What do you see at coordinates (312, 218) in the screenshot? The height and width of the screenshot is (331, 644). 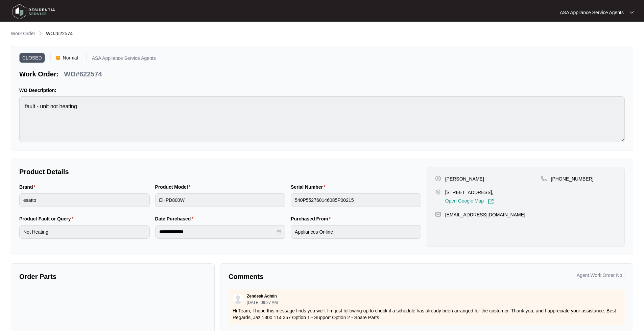 I see `label: Purchased From` at bounding box center [312, 218].